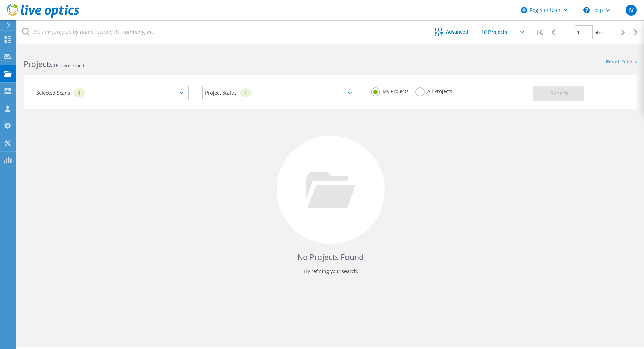  Describe the element at coordinates (68, 65) in the screenshot. I see `span: 0 Projects Found` at that location.